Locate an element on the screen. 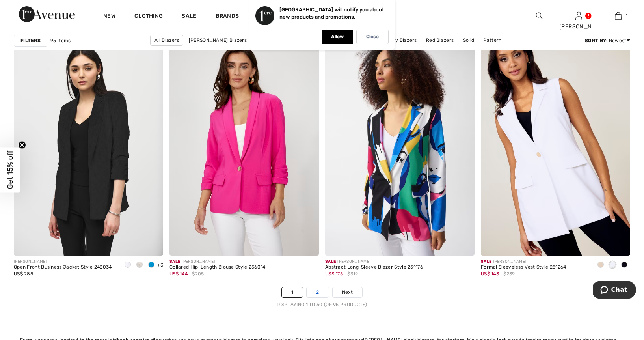  a: 2 is located at coordinates (317, 292).